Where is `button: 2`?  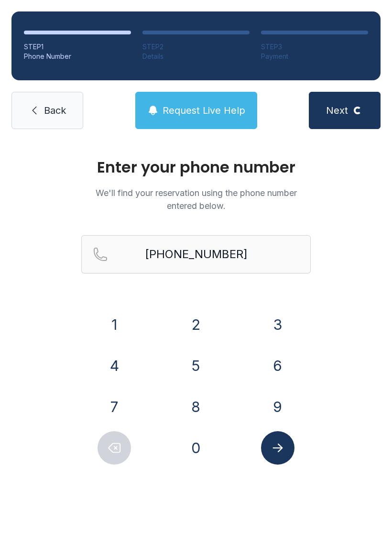 button: 2 is located at coordinates (196, 324).